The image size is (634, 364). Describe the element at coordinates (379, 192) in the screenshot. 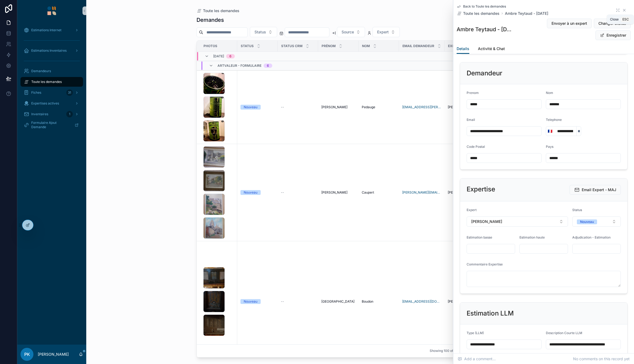

I see `a: Caupert` at that location.